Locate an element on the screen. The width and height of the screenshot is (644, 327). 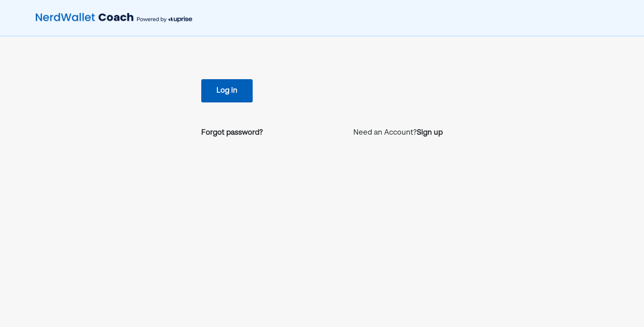
button: Log in is located at coordinates (226, 91).